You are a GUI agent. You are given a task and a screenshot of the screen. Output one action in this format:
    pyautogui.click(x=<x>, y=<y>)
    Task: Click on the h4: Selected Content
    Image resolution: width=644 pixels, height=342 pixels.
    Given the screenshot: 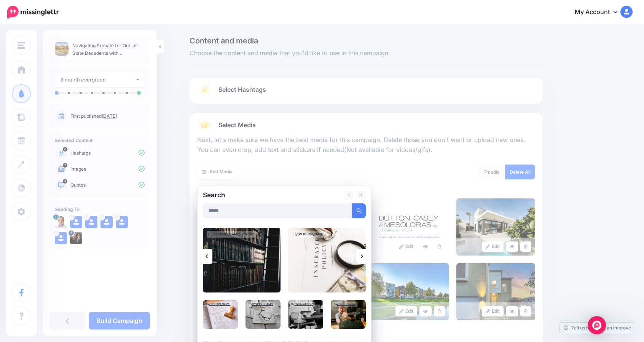 What is the action you would take?
    pyautogui.click(x=100, y=140)
    